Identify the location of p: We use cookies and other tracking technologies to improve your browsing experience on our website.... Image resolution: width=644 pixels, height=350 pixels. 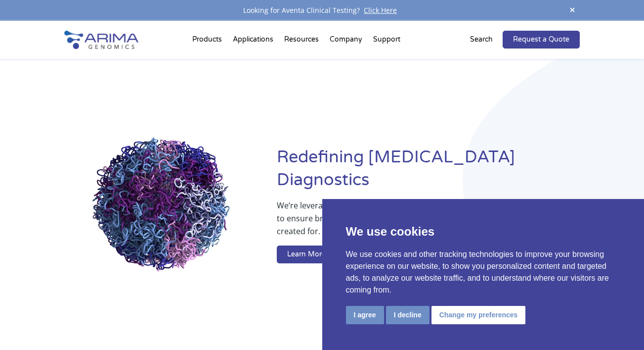
(483, 272).